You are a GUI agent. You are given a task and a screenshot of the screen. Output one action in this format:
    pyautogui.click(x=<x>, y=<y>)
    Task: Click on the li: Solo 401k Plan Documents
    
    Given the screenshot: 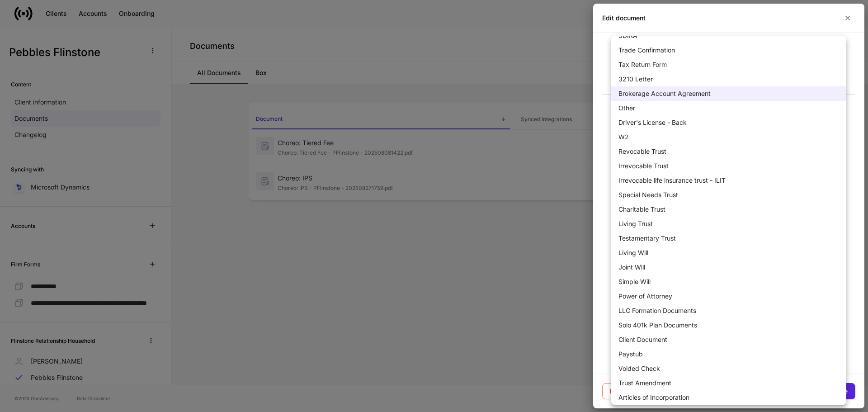 What is the action you would take?
    pyautogui.click(x=728, y=325)
    